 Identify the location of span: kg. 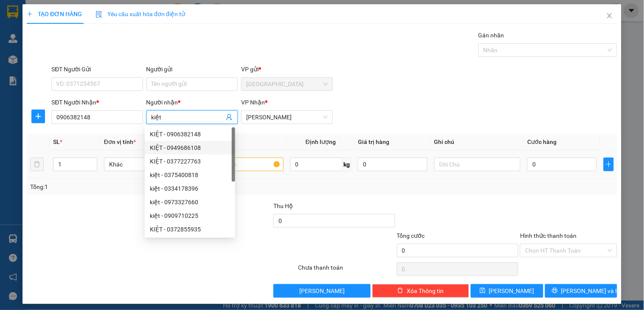
(347, 164).